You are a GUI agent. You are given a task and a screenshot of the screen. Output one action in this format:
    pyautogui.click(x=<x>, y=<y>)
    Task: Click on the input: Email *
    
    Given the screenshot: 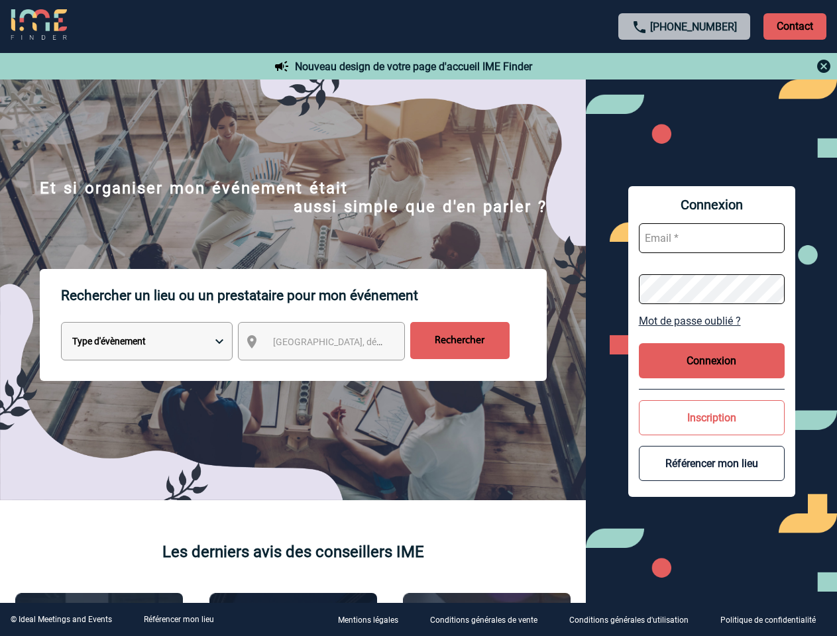 What is the action you would take?
    pyautogui.click(x=712, y=238)
    